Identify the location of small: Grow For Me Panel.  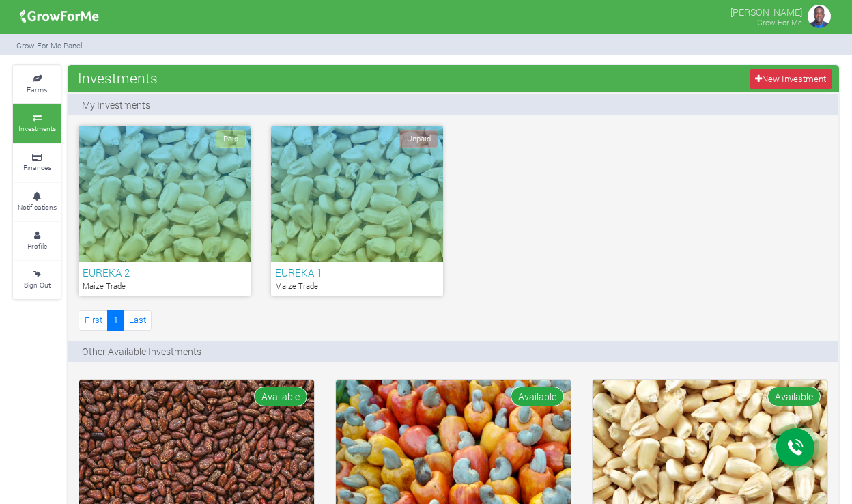
(49, 45).